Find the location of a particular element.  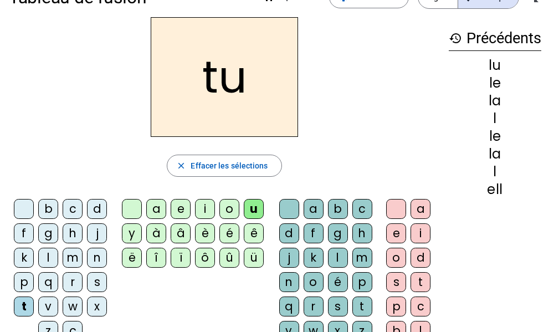

div: è is located at coordinates (205, 233).